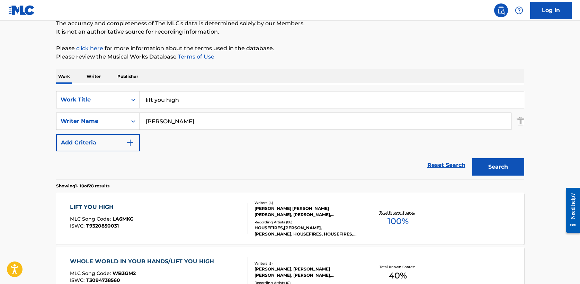  What do you see at coordinates (550, 10) in the screenshot?
I see `a: Log In` at bounding box center [550, 10].